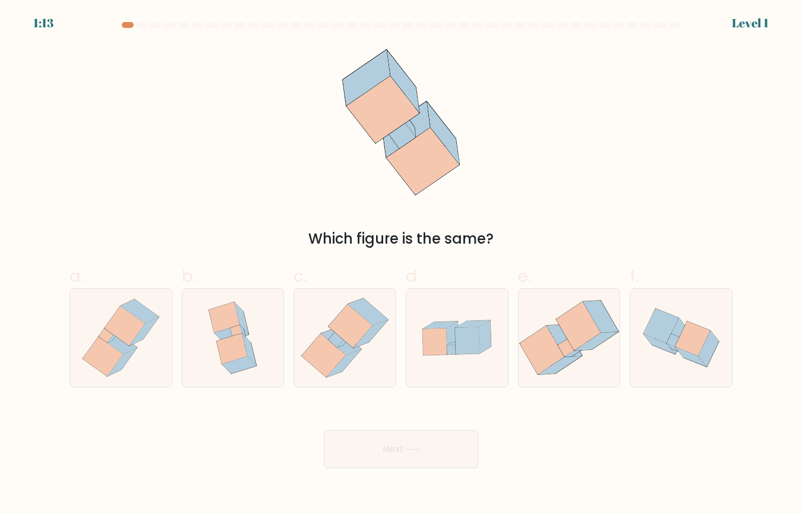 This screenshot has height=514, width=802. I want to click on div: 1:13, so click(43, 23).